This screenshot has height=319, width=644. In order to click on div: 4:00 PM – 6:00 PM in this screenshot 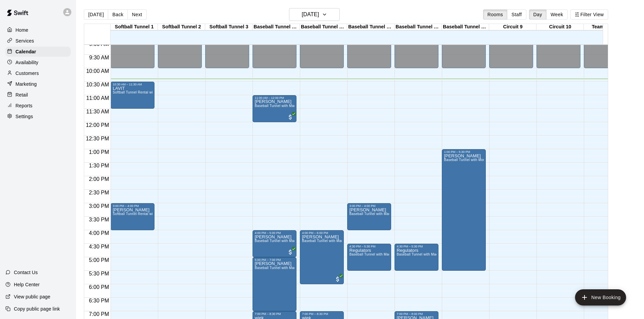, I will do `click(322, 233)`.